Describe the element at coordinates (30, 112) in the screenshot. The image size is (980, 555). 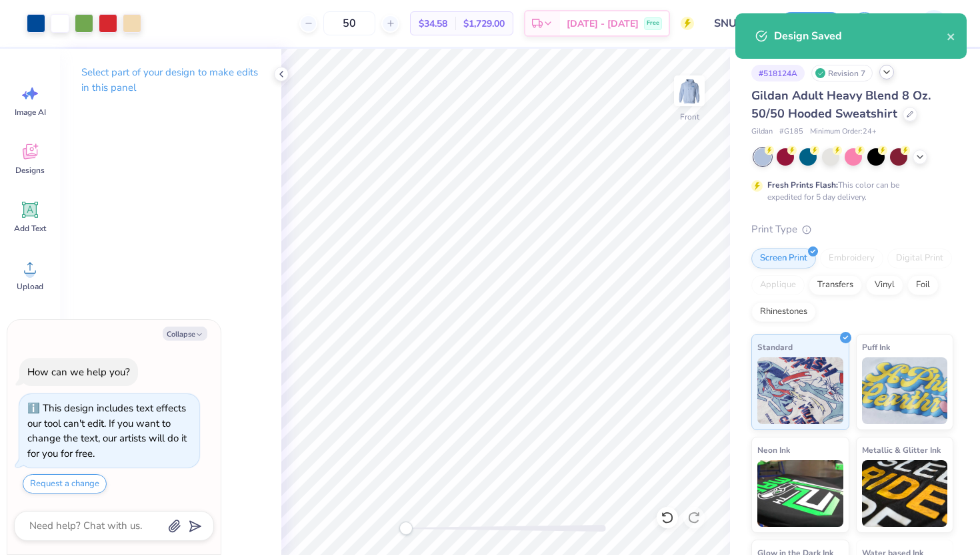
I see `span: Image AI` at that location.